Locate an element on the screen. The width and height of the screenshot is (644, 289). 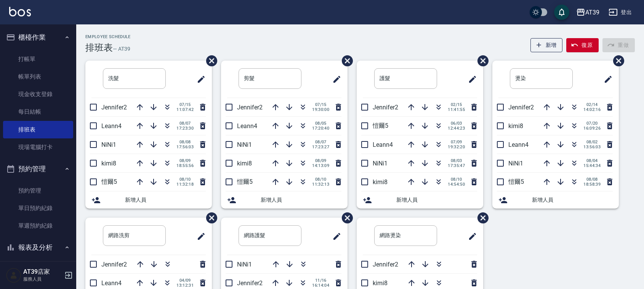
span: 07/20 is located at coordinates (592, 123).